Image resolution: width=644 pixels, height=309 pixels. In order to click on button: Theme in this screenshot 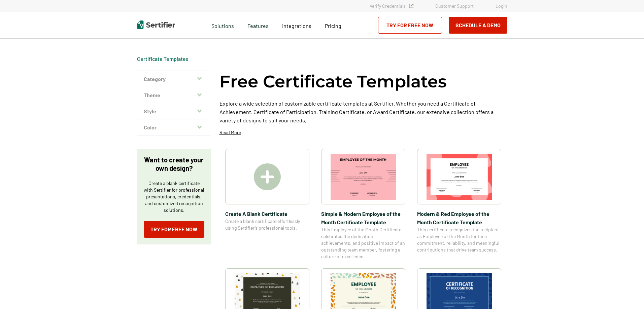, I will do `click(174, 95)`.